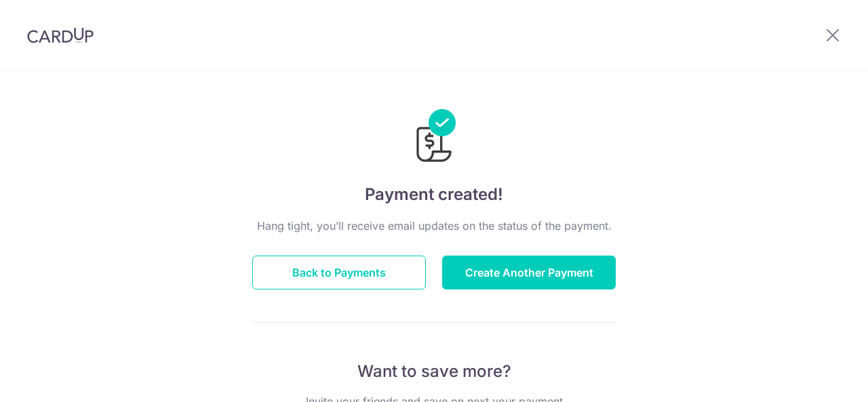 The height and width of the screenshot is (402, 868). I want to click on button: Create Another Payment, so click(529, 273).